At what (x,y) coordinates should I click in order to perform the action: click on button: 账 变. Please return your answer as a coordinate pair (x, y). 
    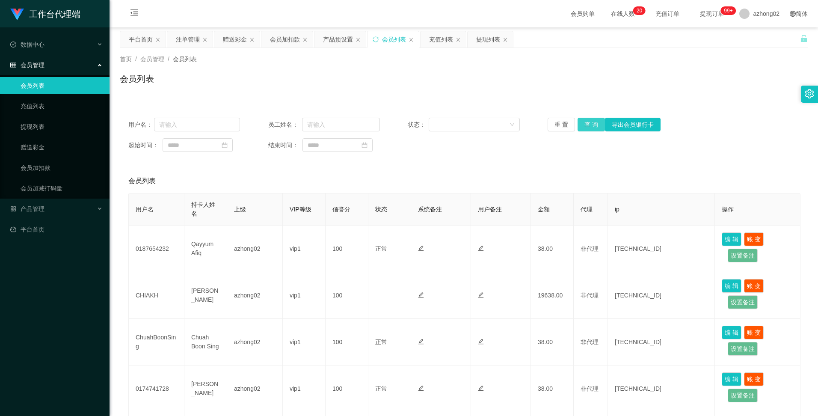
    Looking at the image, I should click on (753, 286).